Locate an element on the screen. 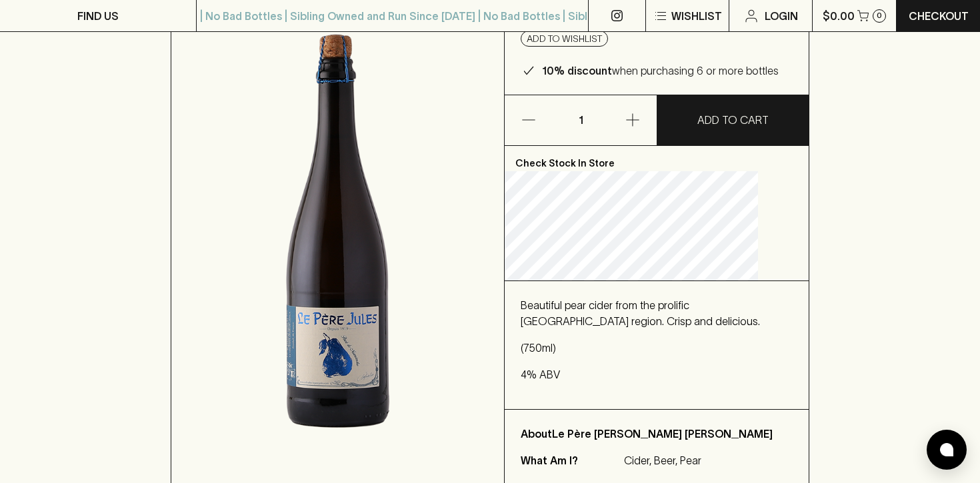 This screenshot has width=980, height=483. p: Wishlist is located at coordinates (697, 16).